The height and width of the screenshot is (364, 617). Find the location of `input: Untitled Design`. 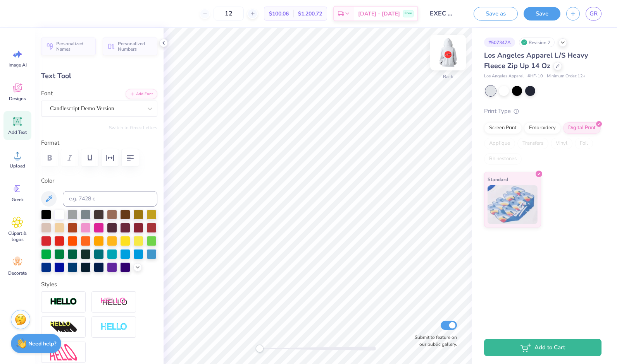

input: Untitled Design is located at coordinates (443, 14).